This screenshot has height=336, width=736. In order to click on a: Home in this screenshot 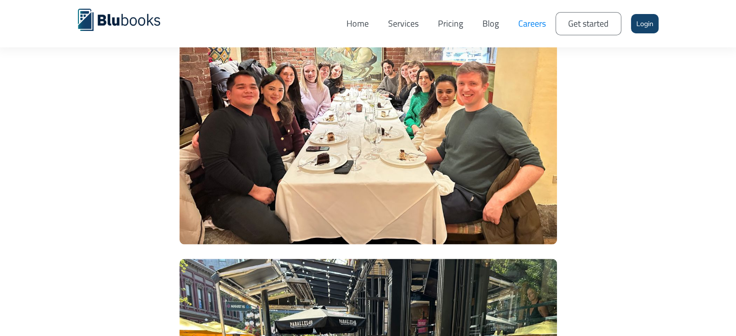, I will do `click(358, 24)`.